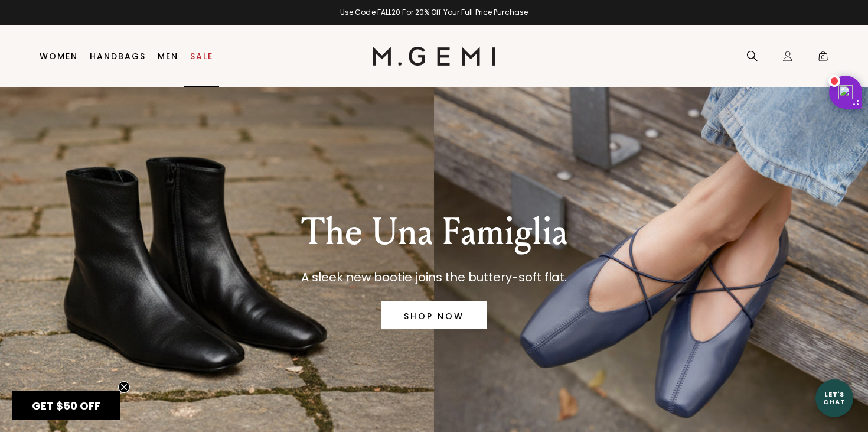 Image resolution: width=868 pixels, height=432 pixels. What do you see at coordinates (118, 56) in the screenshot?
I see `a: Handbags` at bounding box center [118, 56].